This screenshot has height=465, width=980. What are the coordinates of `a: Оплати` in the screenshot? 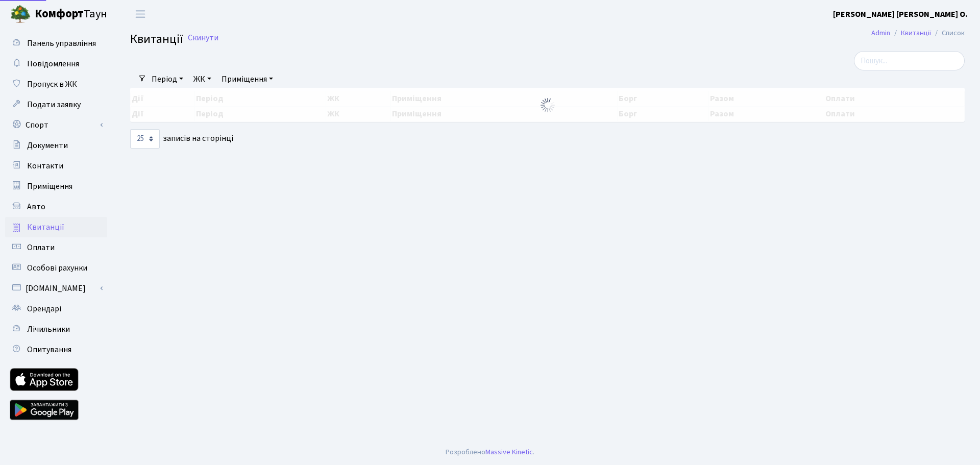 It's located at (56, 248).